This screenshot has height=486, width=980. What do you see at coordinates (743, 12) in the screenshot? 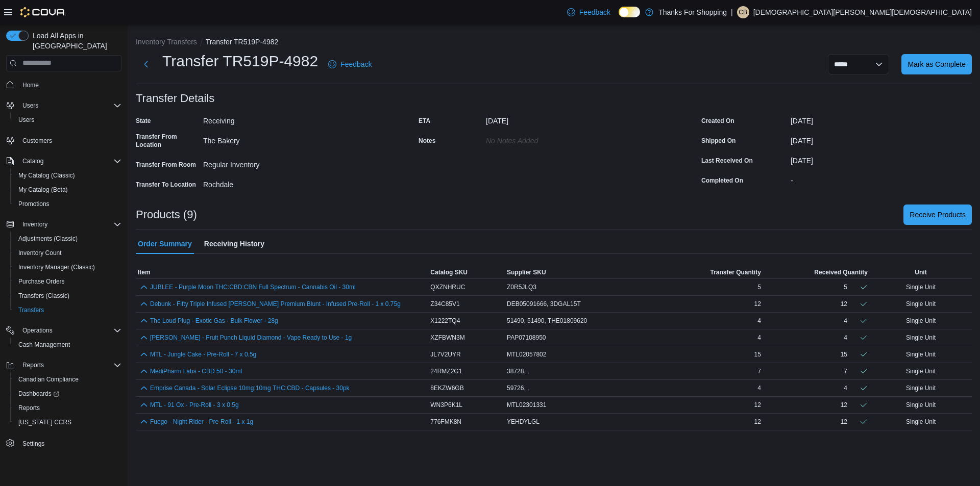
I see `span: CB` at bounding box center [743, 12].